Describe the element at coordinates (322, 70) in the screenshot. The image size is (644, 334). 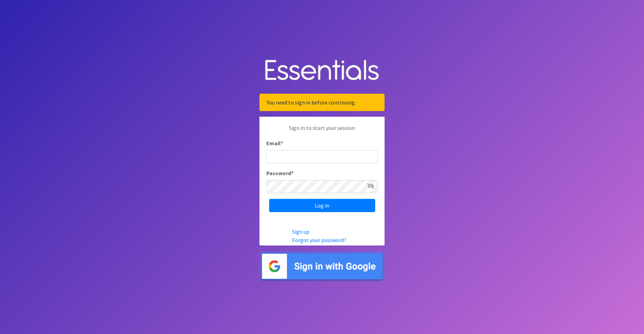
I see `img: Human Essentials` at that location.